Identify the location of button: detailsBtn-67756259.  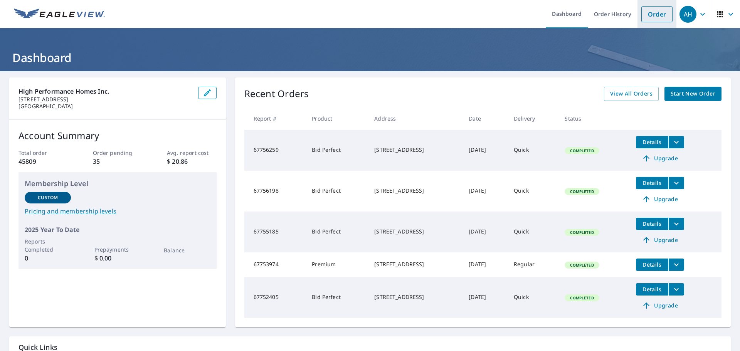
(652, 142).